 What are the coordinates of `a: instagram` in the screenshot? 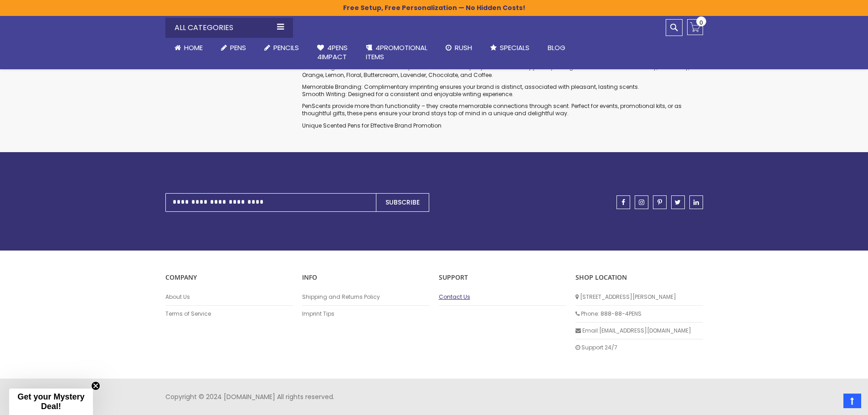 It's located at (641, 202).